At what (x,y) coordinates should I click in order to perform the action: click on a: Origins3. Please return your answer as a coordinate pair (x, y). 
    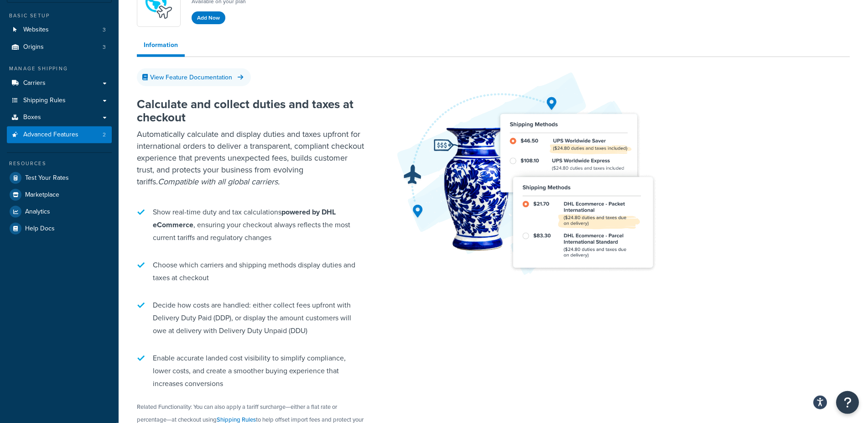
    Looking at the image, I should click on (59, 47).